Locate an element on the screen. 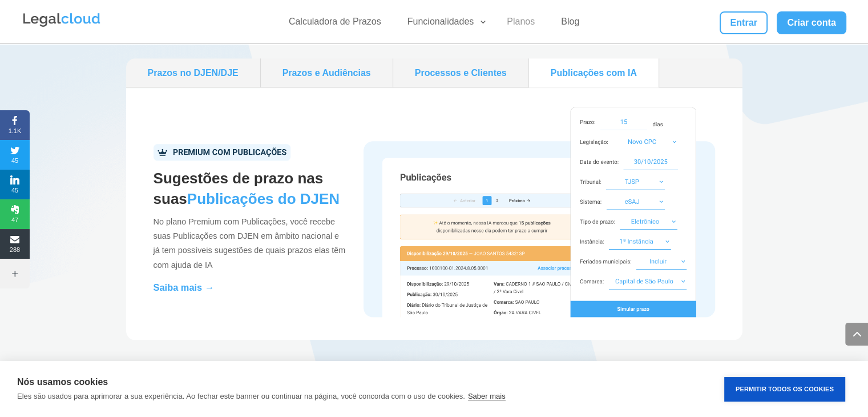 This screenshot has width=868, height=417. img: Legalcloud Logo is located at coordinates (61, 20).